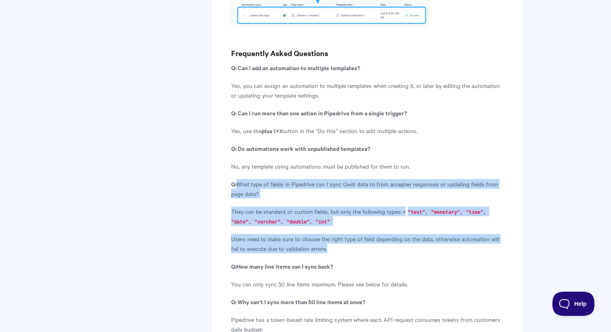 This screenshot has height=332, width=611. Describe the element at coordinates (284, 266) in the screenshot. I see `strong: How many line items can I sync back?` at that location.